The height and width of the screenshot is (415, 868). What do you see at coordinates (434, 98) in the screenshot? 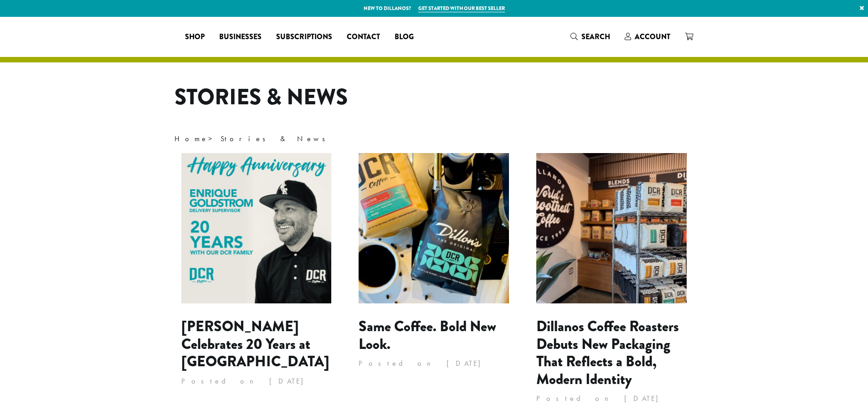
I see `h1: Stories & News` at bounding box center [434, 98].